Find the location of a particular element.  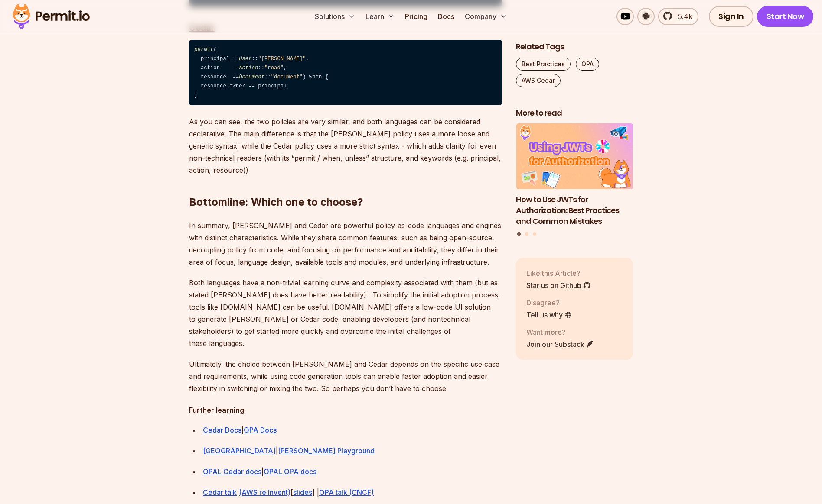

a: Pricing is located at coordinates (416, 17).